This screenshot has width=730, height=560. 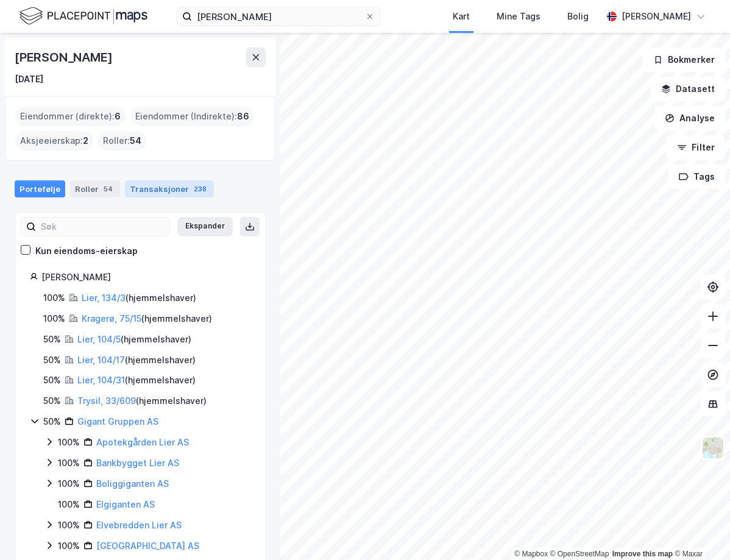 What do you see at coordinates (200, 188) in the screenshot?
I see `div: 238` at bounding box center [200, 188].